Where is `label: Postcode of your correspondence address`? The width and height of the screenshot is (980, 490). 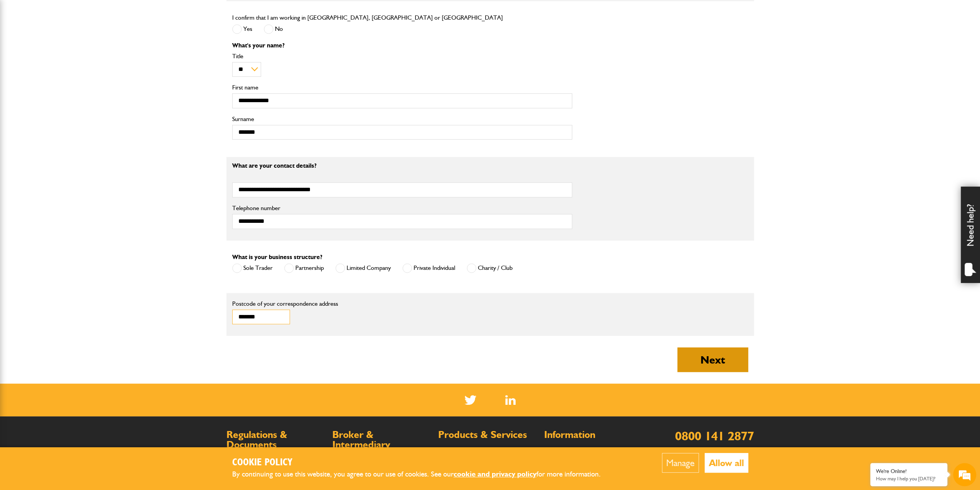
label: Postcode of your correspondence address is located at coordinates (291, 304).